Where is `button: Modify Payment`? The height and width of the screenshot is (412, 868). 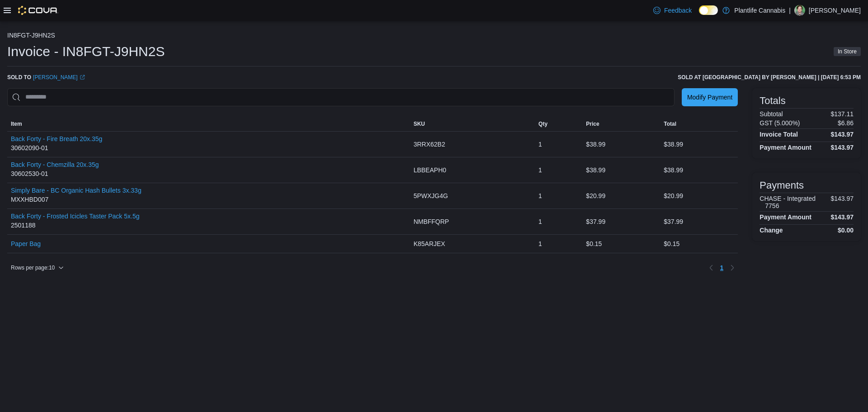
button: Modify Payment is located at coordinates (710, 97).